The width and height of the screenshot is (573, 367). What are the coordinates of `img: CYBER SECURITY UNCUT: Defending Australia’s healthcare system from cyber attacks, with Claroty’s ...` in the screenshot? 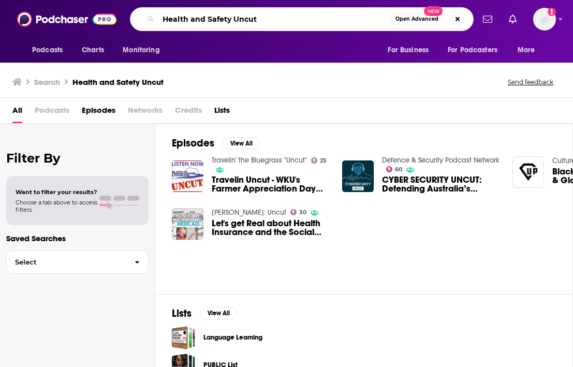 It's located at (358, 176).